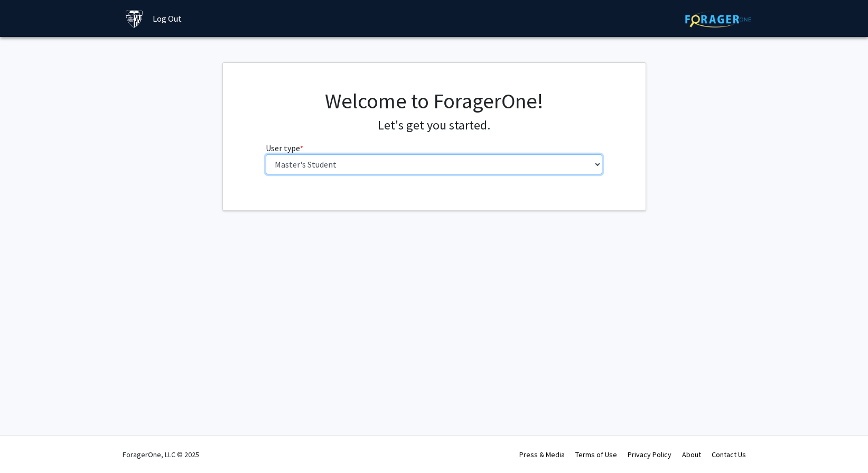  What do you see at coordinates (161, 454) in the screenshot?
I see `div: ForagerOne, LLC © 2025` at bounding box center [161, 454].